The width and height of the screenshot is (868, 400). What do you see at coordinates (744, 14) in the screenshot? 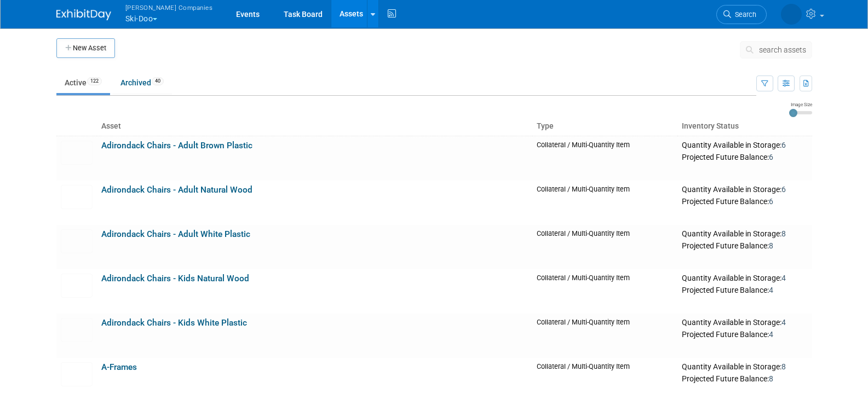
I see `span: Search` at bounding box center [744, 14].